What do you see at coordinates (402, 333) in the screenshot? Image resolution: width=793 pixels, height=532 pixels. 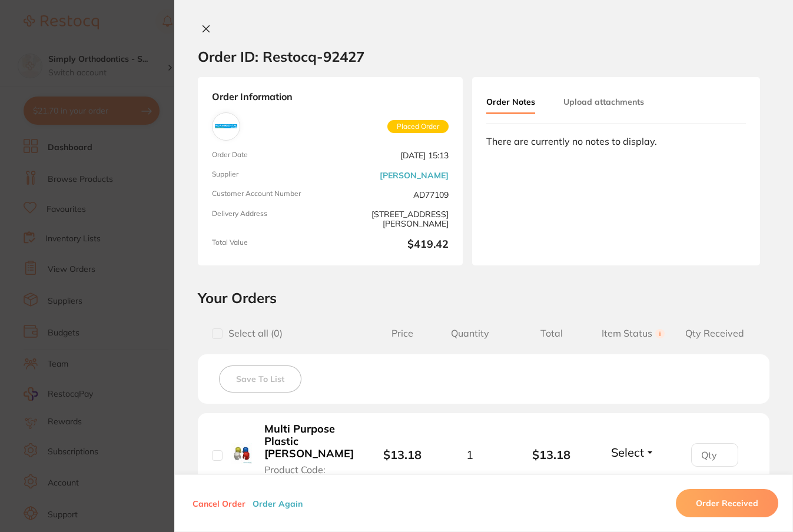 I see `span: Price` at bounding box center [402, 333].